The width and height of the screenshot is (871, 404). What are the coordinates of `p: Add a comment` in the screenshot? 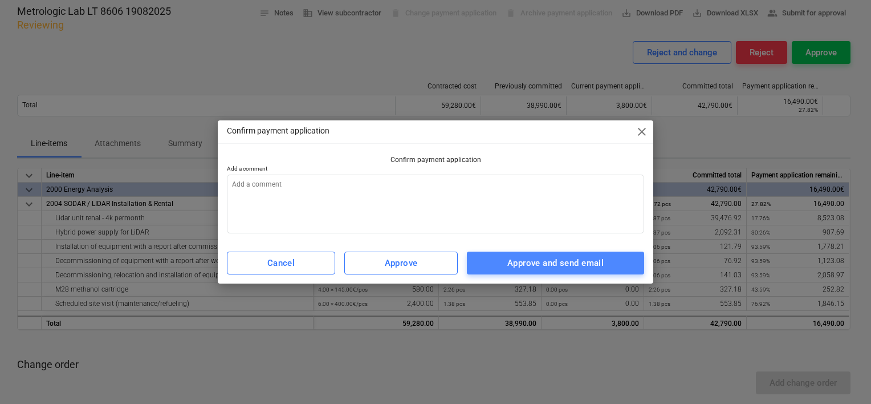 It's located at (435, 169).